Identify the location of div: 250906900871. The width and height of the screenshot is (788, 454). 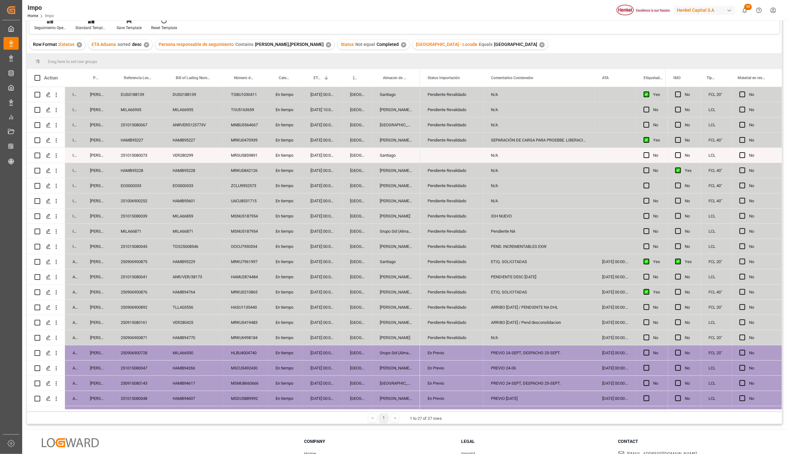
(139, 338).